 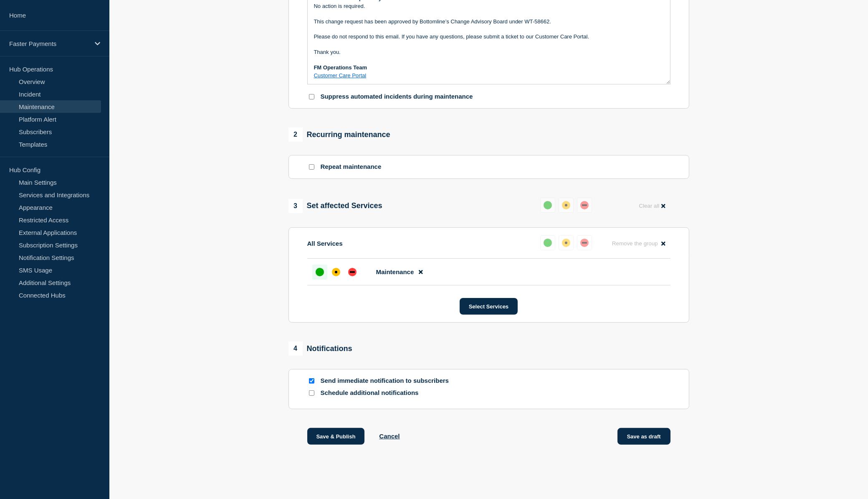 What do you see at coordinates (321, 348) in the screenshot?
I see `div: Notifications` at bounding box center [321, 348].